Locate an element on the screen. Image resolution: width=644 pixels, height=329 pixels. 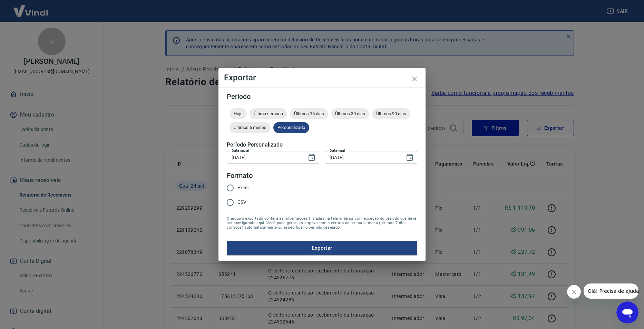
label: Data inicial is located at coordinates (240, 150).